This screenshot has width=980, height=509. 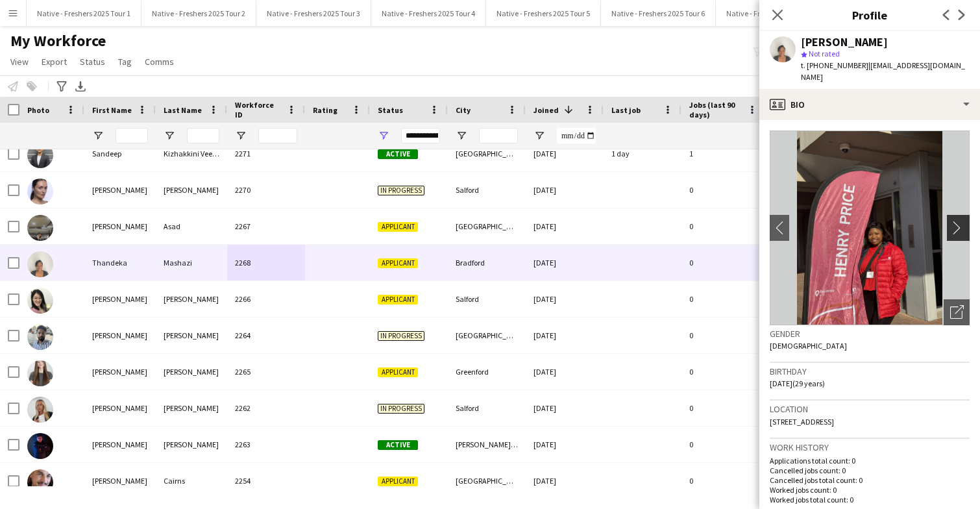 What do you see at coordinates (870, 409) in the screenshot?
I see `h3: Location` at bounding box center [870, 409].